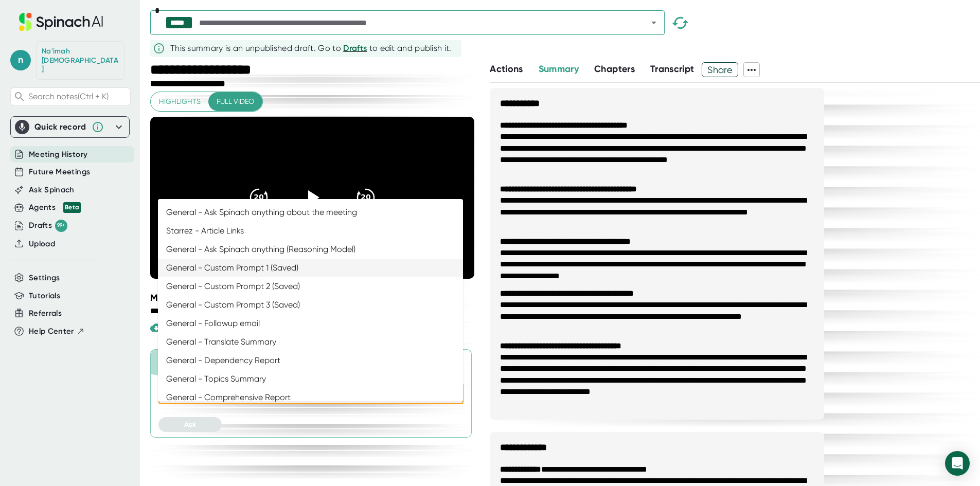 The height and width of the screenshot is (486, 980). I want to click on button: Help Center, so click(56, 331).